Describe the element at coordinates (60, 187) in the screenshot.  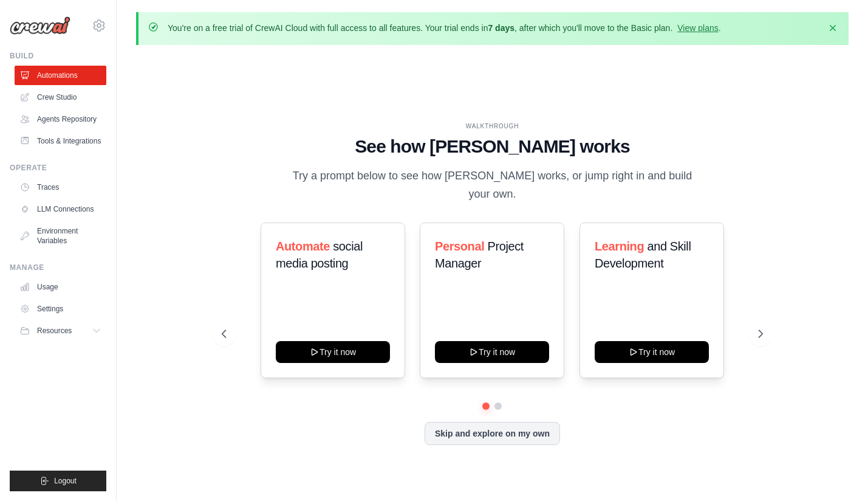
I see `a: Traces` at that location.